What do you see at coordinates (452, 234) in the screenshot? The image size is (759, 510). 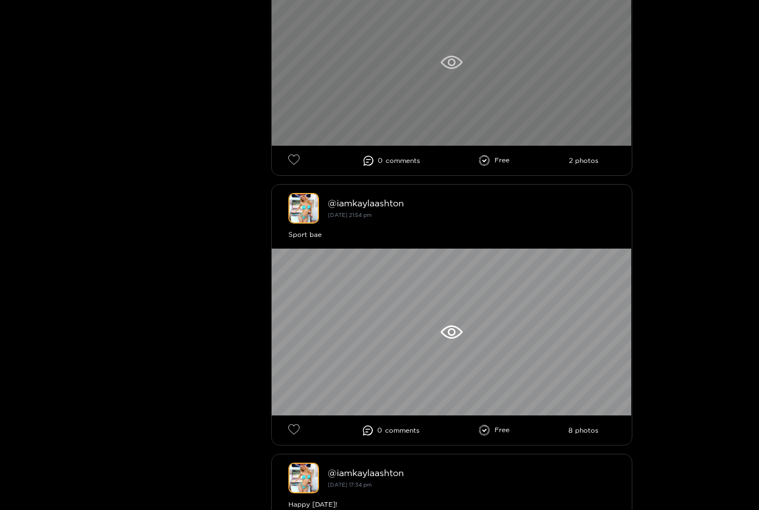 I see `div: Sport bae` at bounding box center [452, 234].